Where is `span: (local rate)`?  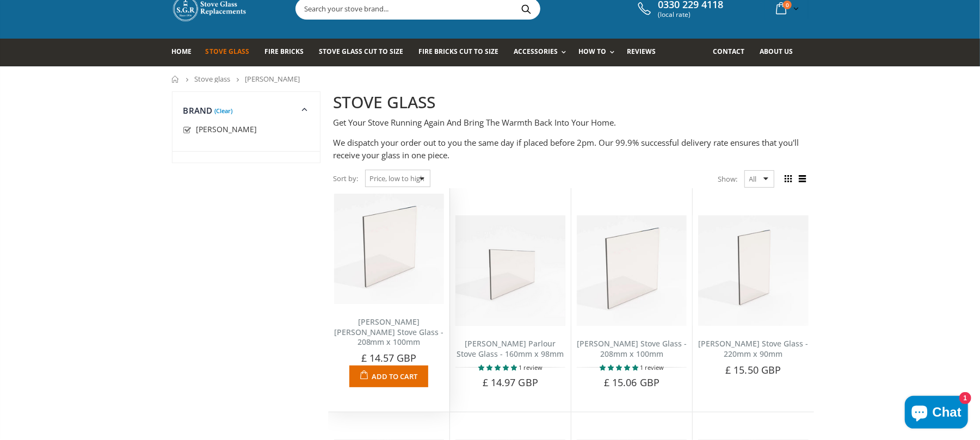
span: (local rate) is located at coordinates (691, 15).